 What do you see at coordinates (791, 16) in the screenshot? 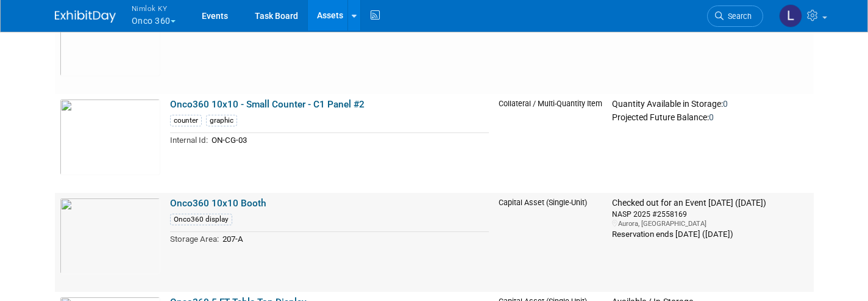
I see `img: Luc Schaefer` at bounding box center [791, 16].